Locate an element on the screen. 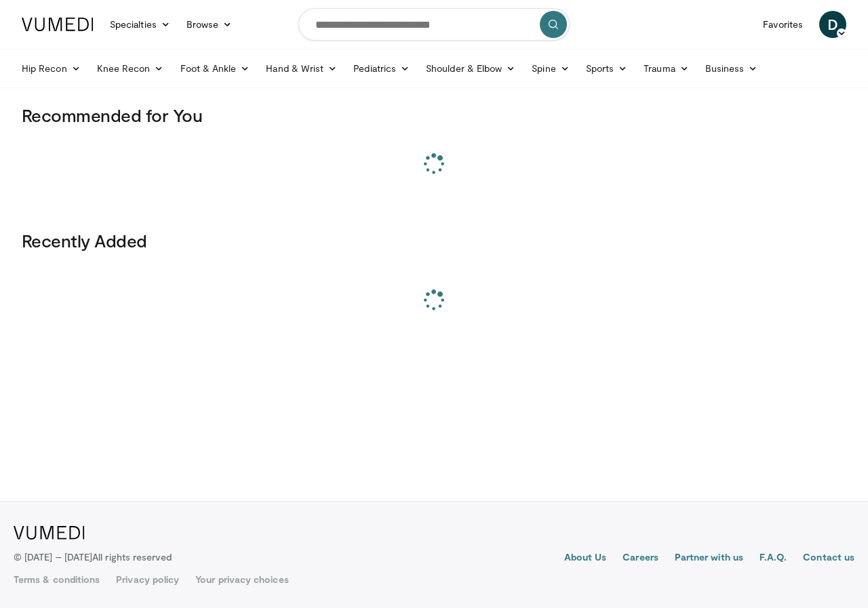 This screenshot has width=868, height=608. a: About Us is located at coordinates (585, 559).